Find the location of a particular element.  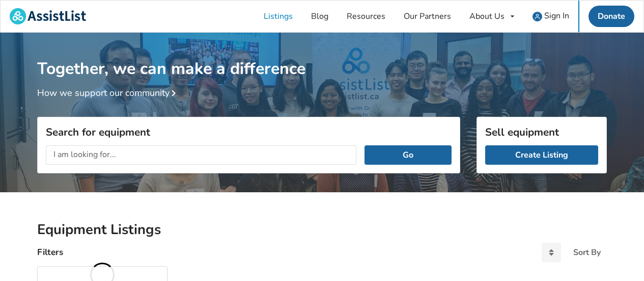

img: user icon is located at coordinates (537, 16).